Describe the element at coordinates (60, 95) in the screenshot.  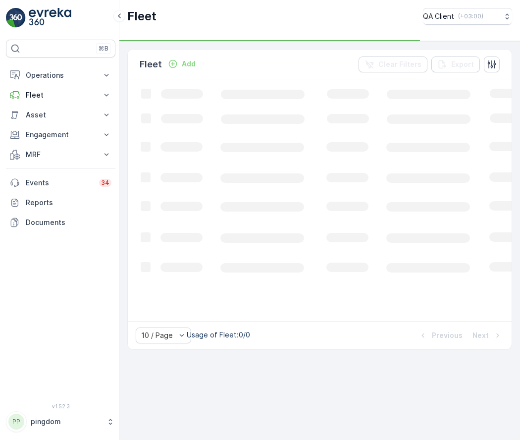
I see `button: Fleet` at that location.